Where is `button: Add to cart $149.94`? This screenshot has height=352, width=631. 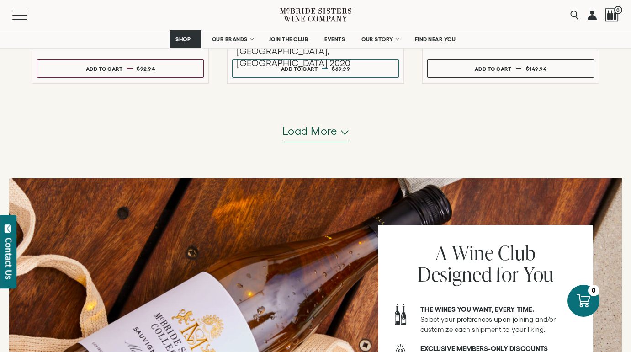 button: Add to cart $149.94 is located at coordinates (510, 68).